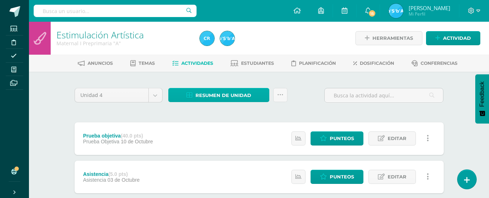 This screenshot has width=489, height=198. Describe the element at coordinates (123, 180) in the screenshot. I see `span: 03 de Octubre` at that location.